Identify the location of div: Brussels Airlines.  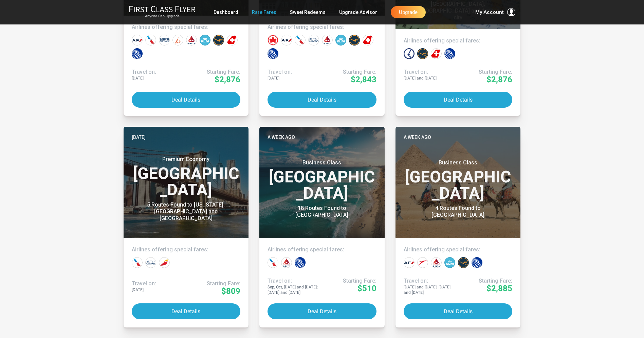
(178, 40).